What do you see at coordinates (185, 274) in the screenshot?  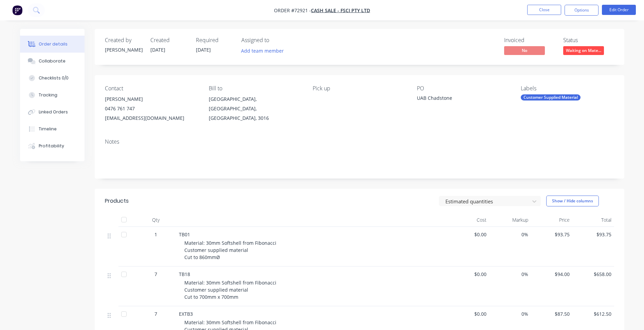 I see `span: TB18` at bounding box center [185, 274].